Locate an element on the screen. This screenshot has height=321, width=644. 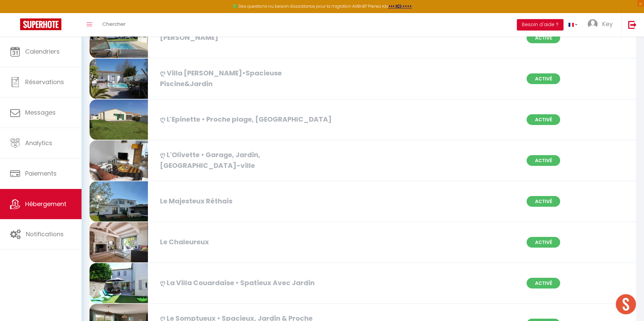
span: Hébergement is located at coordinates (45, 204).